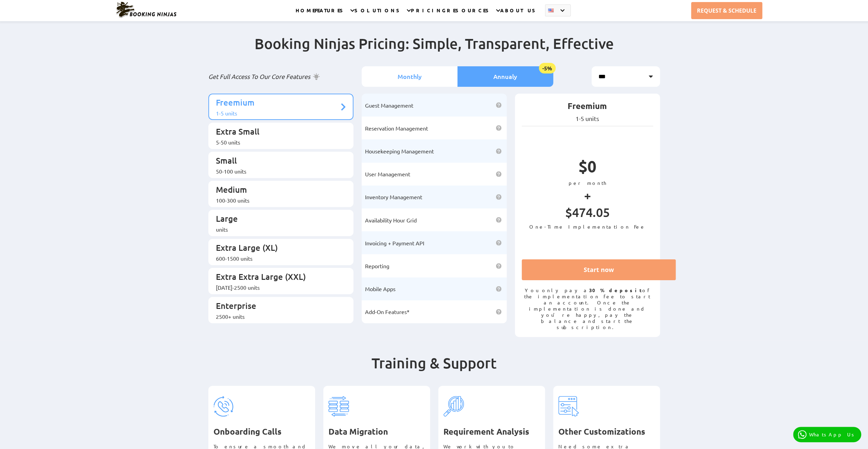  I want to click on a: RESOURCES, so click(469, 14).